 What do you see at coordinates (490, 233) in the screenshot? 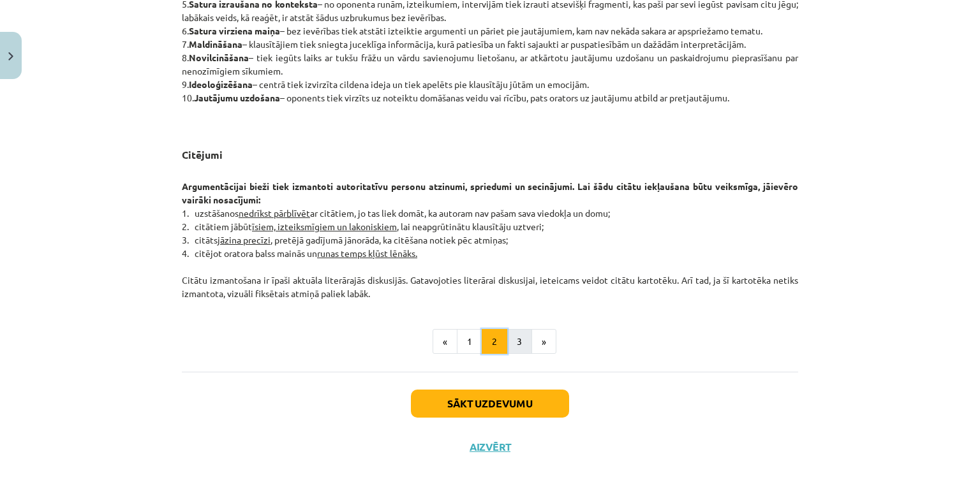
I see `p: 1. uzstāšanos ar citātiem, jo tas liek domāt, ka autoram nav pašam sava viedokļa un domu; 2. citā...` at bounding box center [490, 233].